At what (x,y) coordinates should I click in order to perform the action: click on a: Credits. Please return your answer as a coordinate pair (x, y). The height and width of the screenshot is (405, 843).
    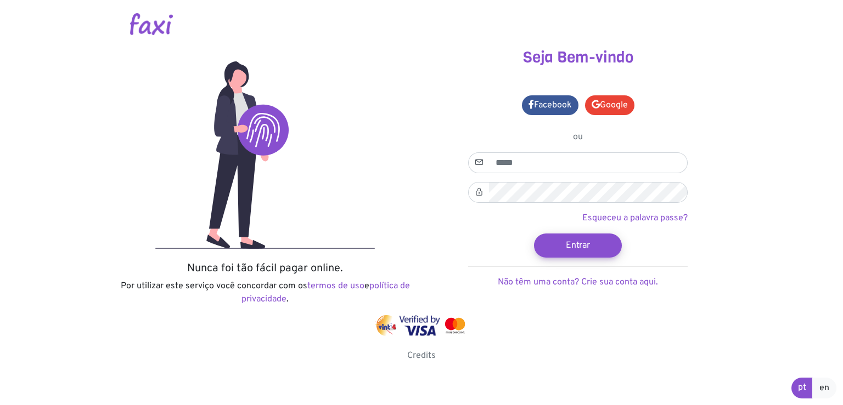
    Looking at the image, I should click on (421, 356).